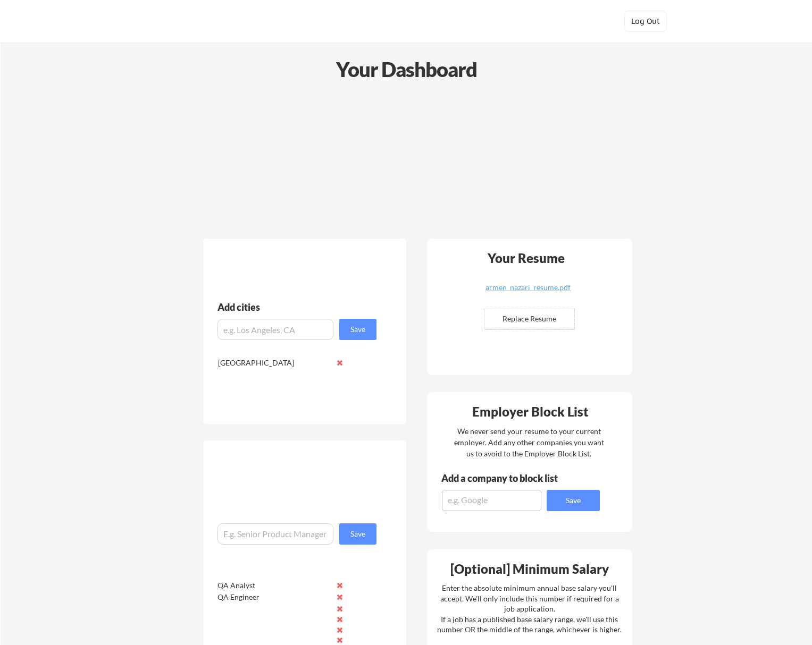 Image resolution: width=812 pixels, height=645 pixels. Describe the element at coordinates (276, 329) in the screenshot. I see `input: e.g. Los Angeles, CA` at that location.